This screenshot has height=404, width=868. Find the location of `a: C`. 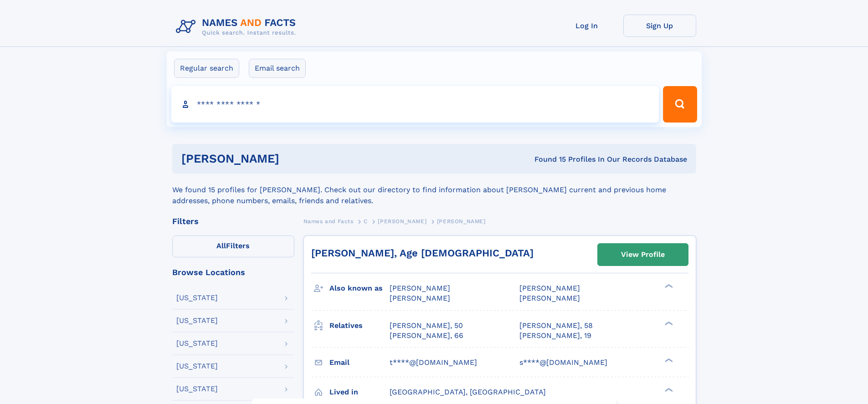

a: C is located at coordinates (365, 221).